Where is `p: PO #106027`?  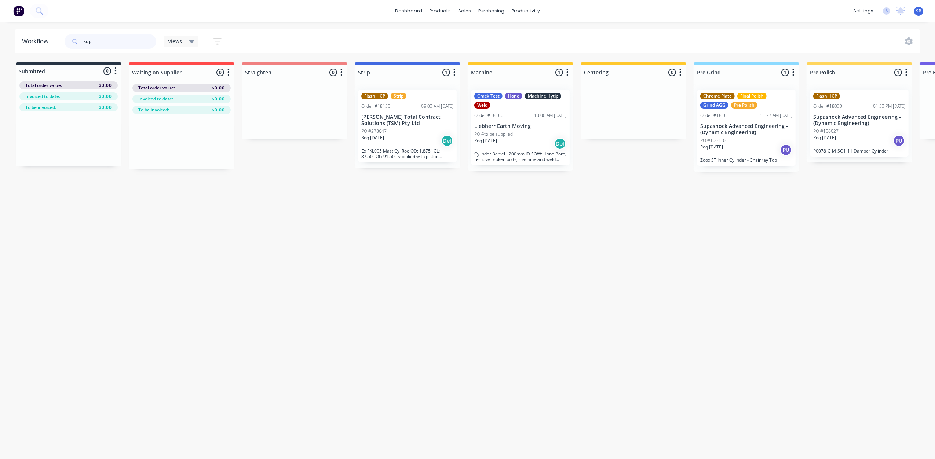 p: PO #106027 is located at coordinates (825, 131).